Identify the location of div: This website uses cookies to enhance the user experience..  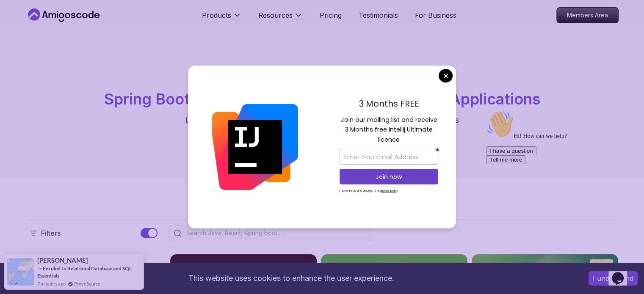
(291, 278).